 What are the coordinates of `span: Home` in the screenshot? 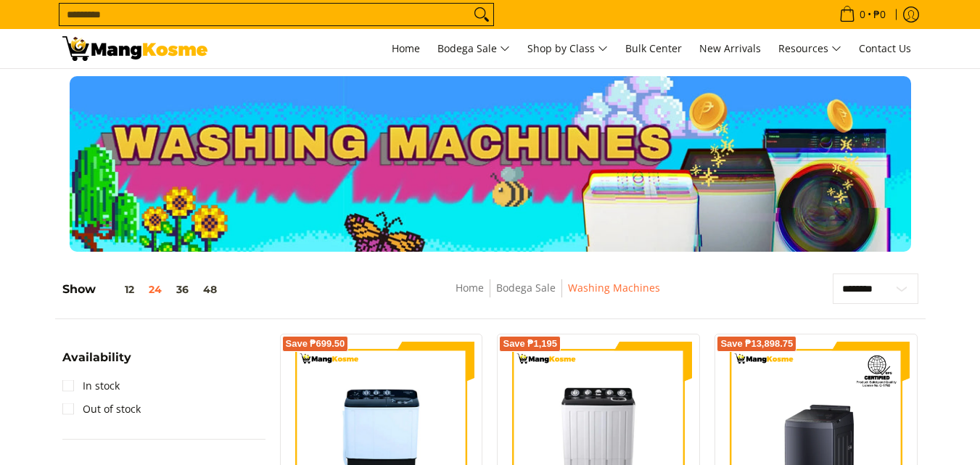 It's located at (406, 47).